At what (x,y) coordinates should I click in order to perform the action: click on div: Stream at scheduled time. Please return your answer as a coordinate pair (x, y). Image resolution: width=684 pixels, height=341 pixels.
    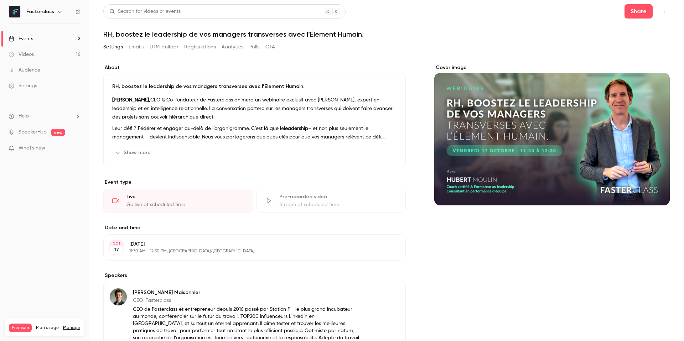
    Looking at the image, I should click on (338, 205).